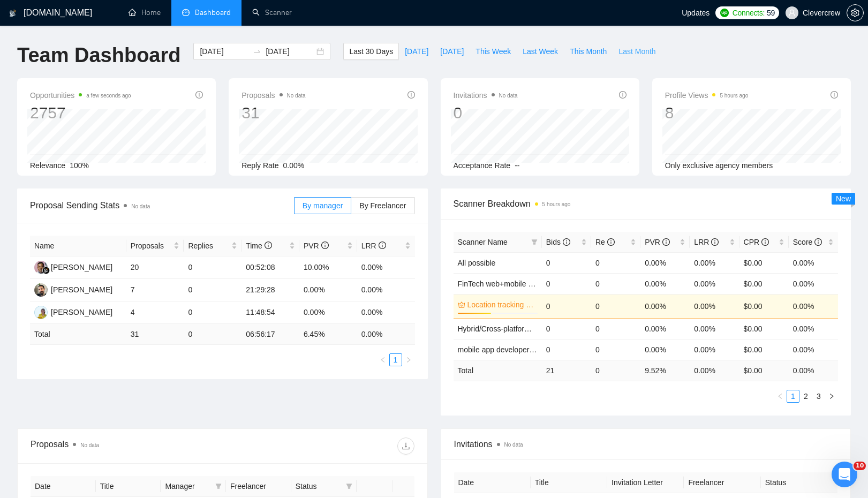 This screenshot has height=498, width=868. Describe the element at coordinates (500, 329) in the screenshot. I see `a: Hybrid/Cross-platform ✅` at that location.